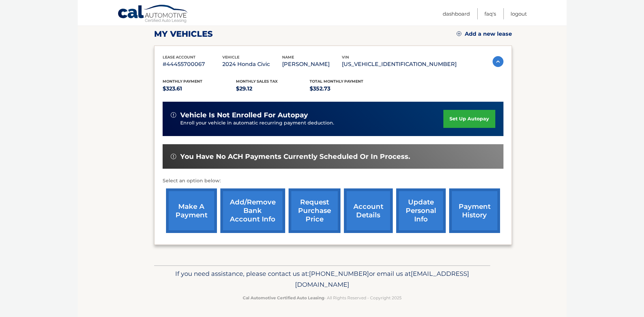 Image resolution: width=644 pixels, height=317 pixels. Describe the element at coordinates (244, 115) in the screenshot. I see `span: vehicle is not enrolled for autopay` at that location.